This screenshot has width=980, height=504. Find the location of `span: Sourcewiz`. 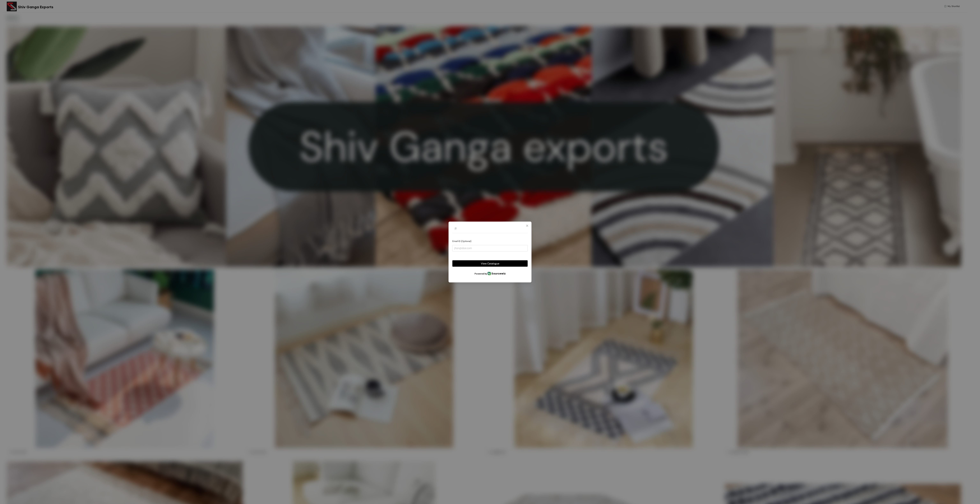

span: Sourcewiz is located at coordinates (499, 274).